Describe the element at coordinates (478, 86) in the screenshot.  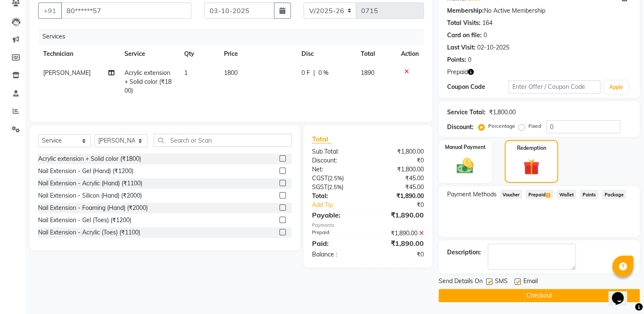
I see `div: Coupon Code` at that location.